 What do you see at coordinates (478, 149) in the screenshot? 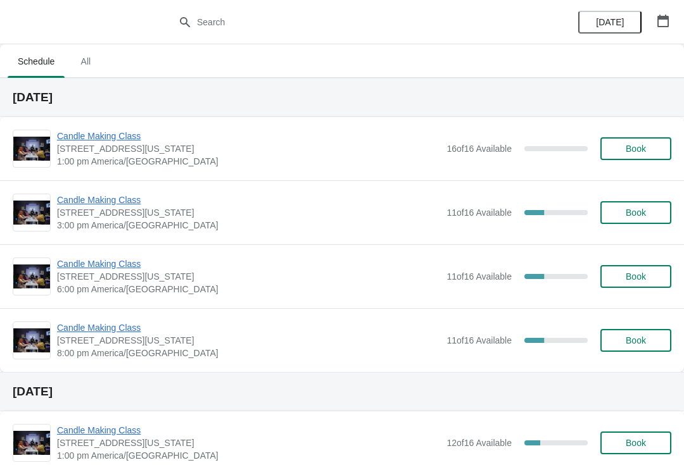
I see `span: 16 of 16 Available` at bounding box center [478, 149].